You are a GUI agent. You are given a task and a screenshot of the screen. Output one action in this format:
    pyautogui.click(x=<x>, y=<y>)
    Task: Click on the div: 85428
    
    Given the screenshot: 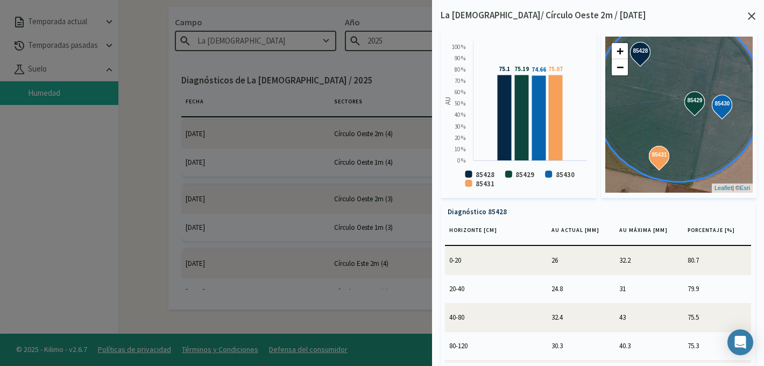 What is the action you would take?
    pyautogui.click(x=642, y=53)
    